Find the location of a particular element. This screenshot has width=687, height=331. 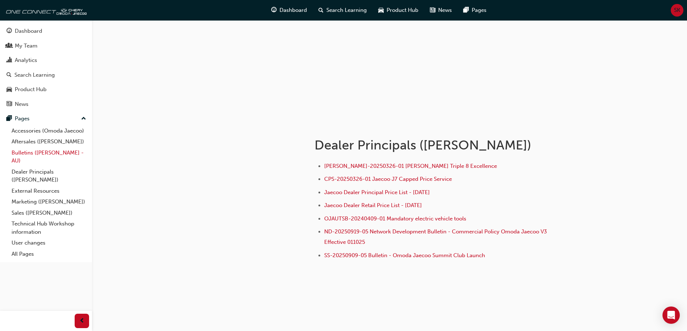

span: Product Hub is located at coordinates (402, 10).